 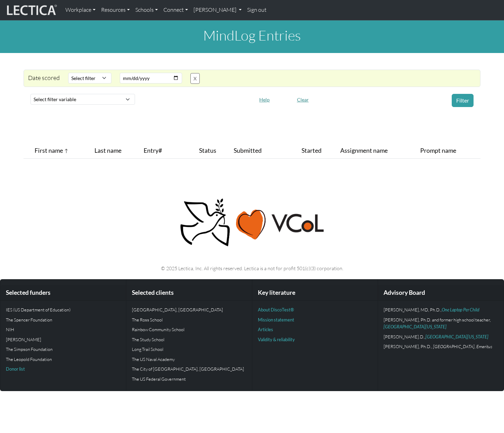 I want to click on a: About DiscoTest®, so click(x=276, y=310).